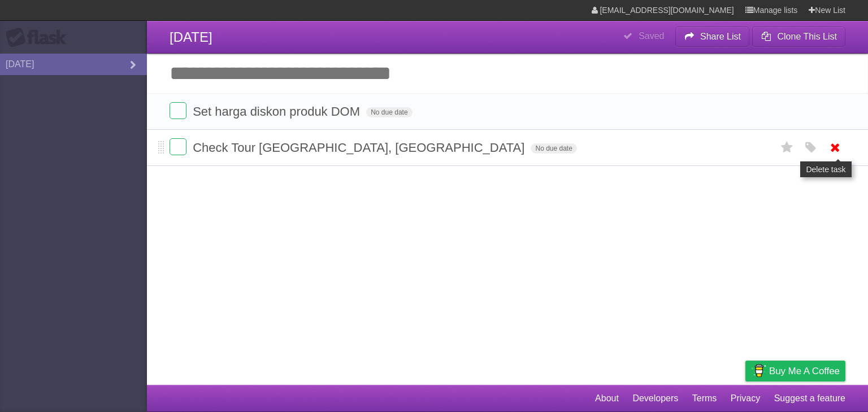 This screenshot has width=868, height=412. Describe the element at coordinates (721, 36) in the screenshot. I see `b: Share List` at that location.